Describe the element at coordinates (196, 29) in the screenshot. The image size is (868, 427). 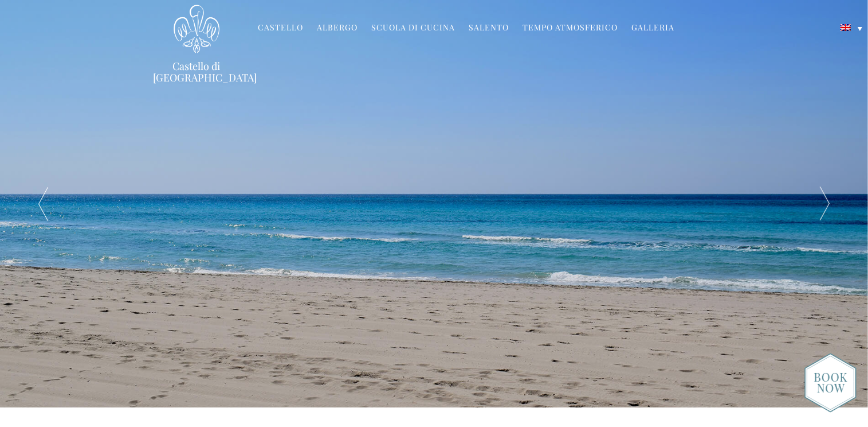
I see `img: Castello di Ugento` at that location.